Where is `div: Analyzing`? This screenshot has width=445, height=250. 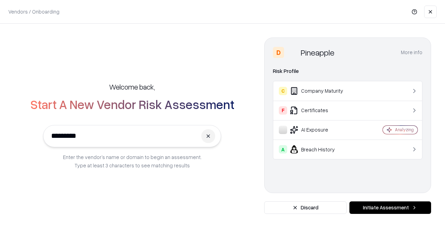 div: Analyzing is located at coordinates (404, 130).